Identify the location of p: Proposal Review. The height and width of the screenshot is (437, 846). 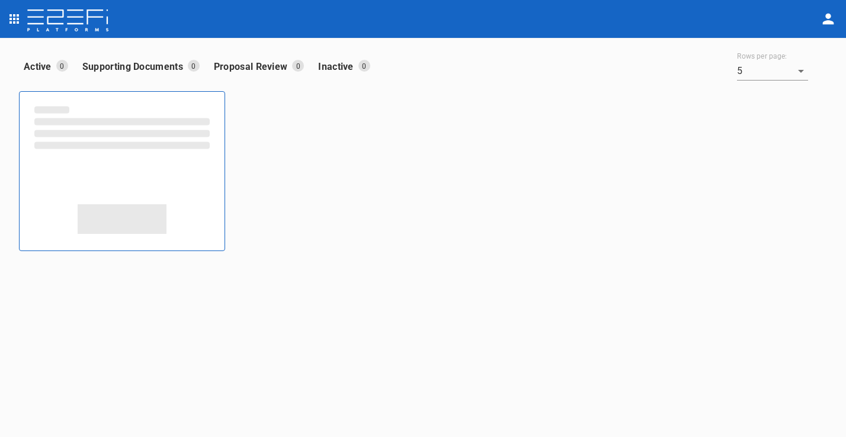
(253, 66).